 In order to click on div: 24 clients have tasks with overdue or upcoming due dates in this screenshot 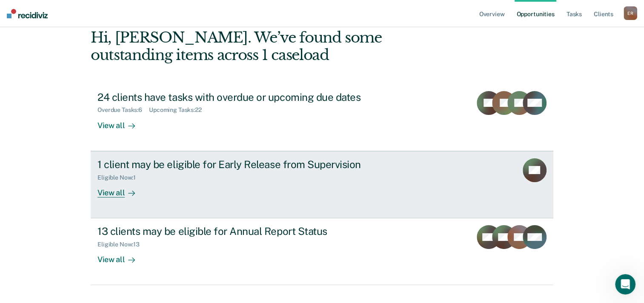, I will do `click(247, 97)`.